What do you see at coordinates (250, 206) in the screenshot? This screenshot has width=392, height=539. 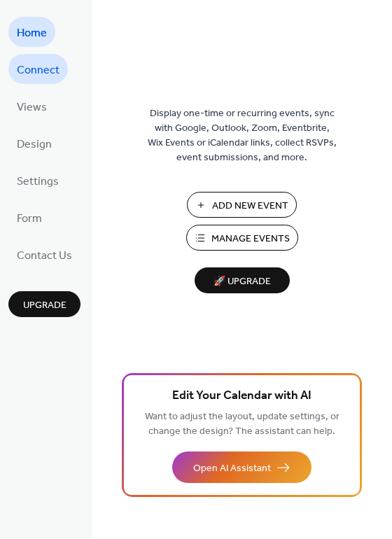 I see `span: Add New Event` at bounding box center [250, 206].